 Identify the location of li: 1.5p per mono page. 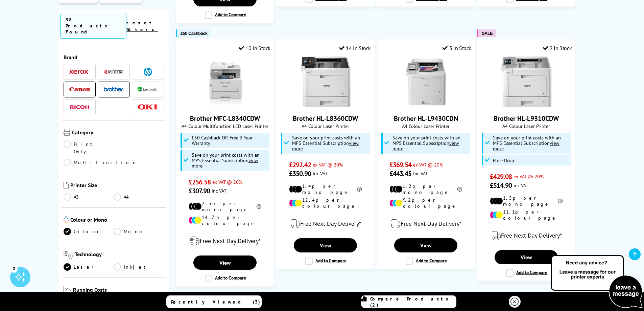
(526, 201).